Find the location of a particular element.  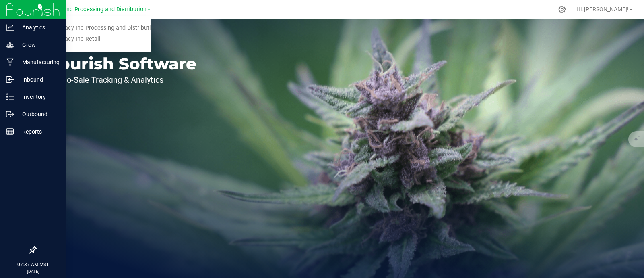

p: Inventory is located at coordinates (38, 97).